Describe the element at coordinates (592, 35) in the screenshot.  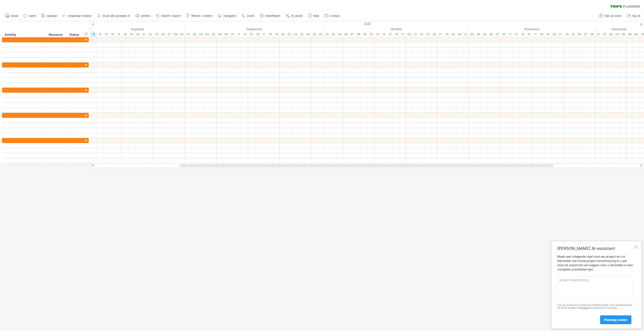
I see `div: vrijdag, 28 November 2025` at that location.